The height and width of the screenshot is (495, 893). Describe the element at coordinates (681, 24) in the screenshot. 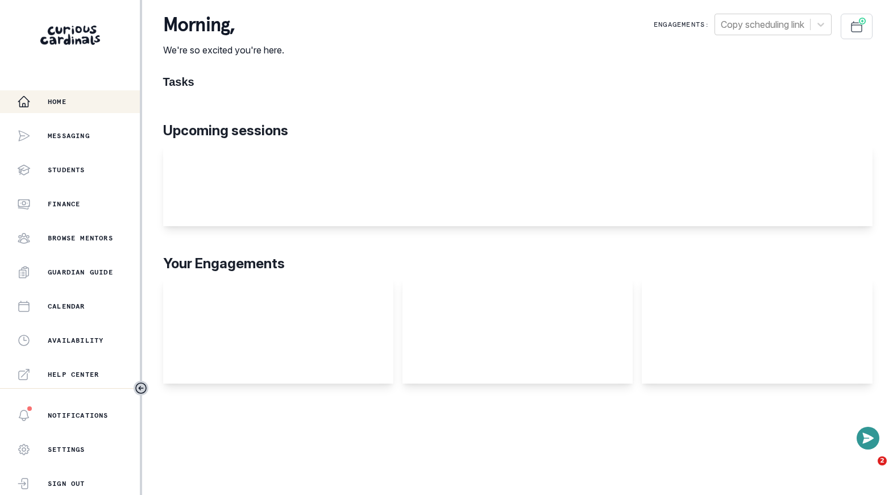

I see `p: Engagements:` at that location.